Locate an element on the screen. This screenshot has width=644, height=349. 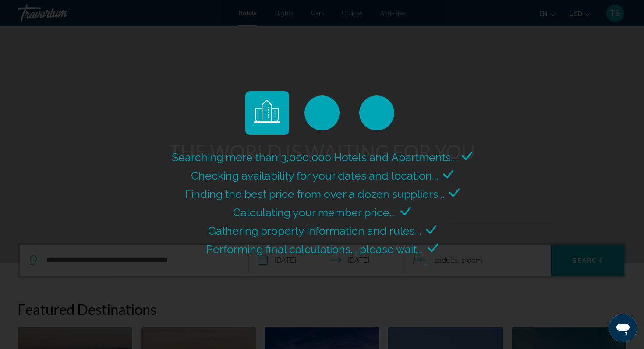
span: Checking availability for your dates and location... is located at coordinates (315, 176).